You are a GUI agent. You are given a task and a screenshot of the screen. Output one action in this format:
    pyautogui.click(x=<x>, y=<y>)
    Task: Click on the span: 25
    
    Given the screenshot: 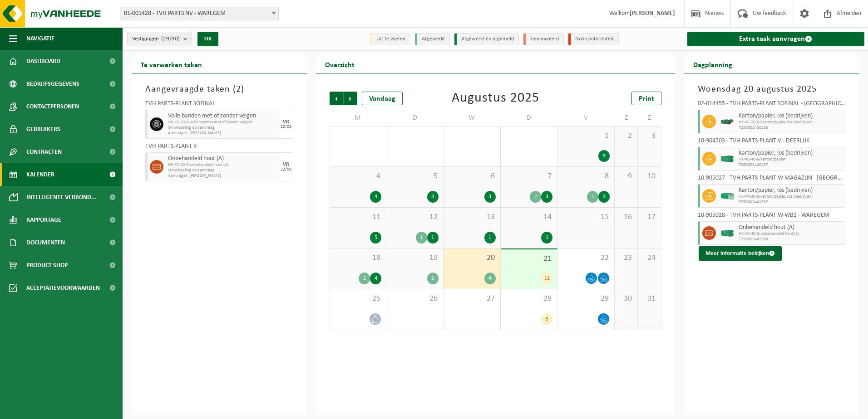 What is the action you would take?
    pyautogui.click(x=359, y=299)
    